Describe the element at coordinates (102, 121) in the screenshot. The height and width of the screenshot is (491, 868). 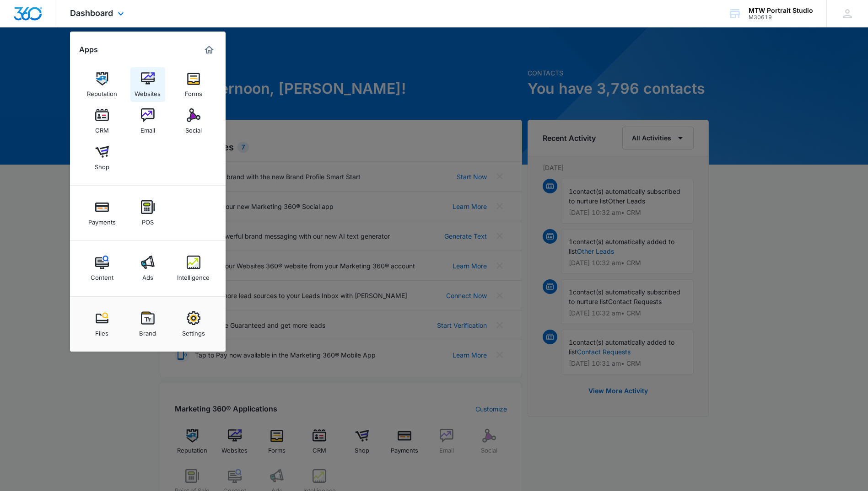
I see `a: CRM` at that location.